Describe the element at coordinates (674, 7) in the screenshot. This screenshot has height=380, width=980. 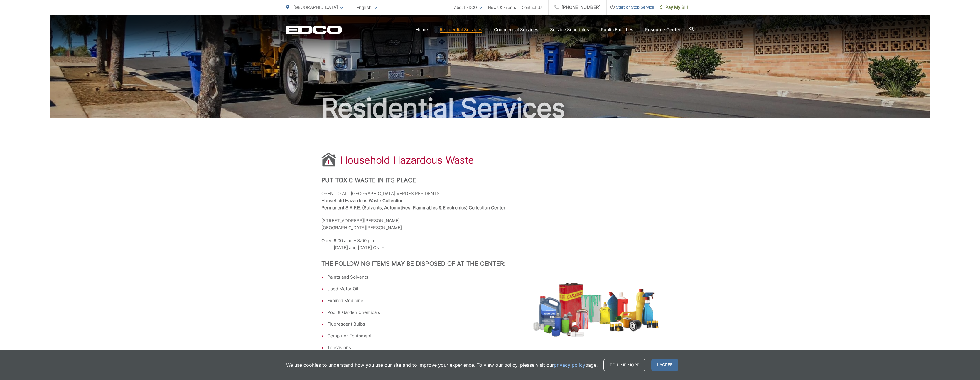
I see `span: Pay My Bill` at that location.